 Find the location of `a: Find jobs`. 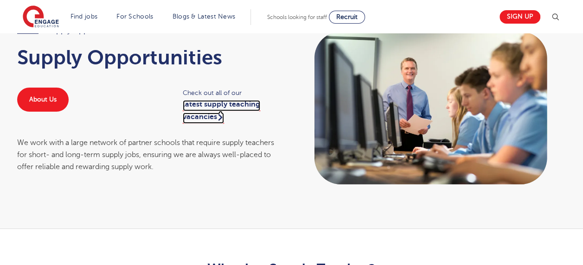

a: Find jobs is located at coordinates (84, 16).